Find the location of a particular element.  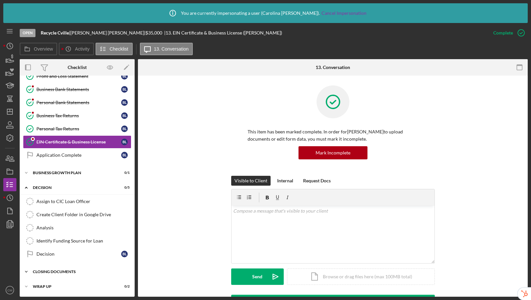

button: Activity is located at coordinates (76, 49).